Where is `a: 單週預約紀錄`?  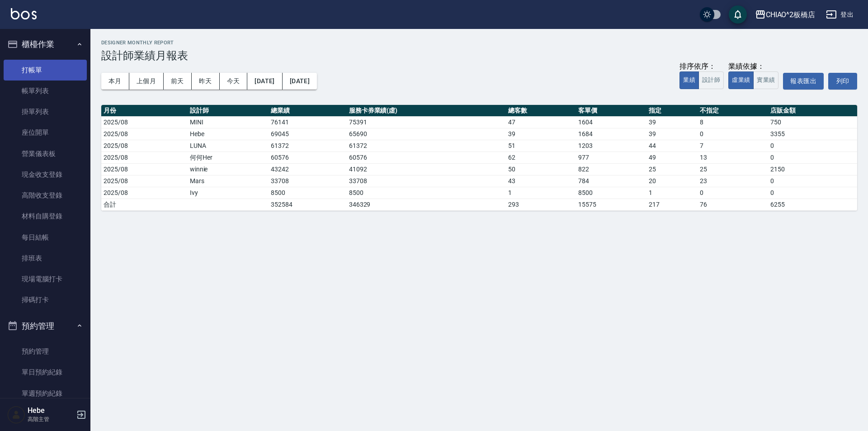 a: 單週預約紀錄 is located at coordinates (45, 394).